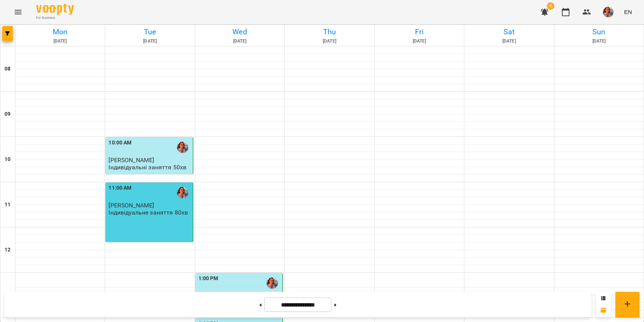 The width and height of the screenshot is (644, 322). What do you see at coordinates (628, 11) in the screenshot?
I see `span: EN` at bounding box center [628, 11].